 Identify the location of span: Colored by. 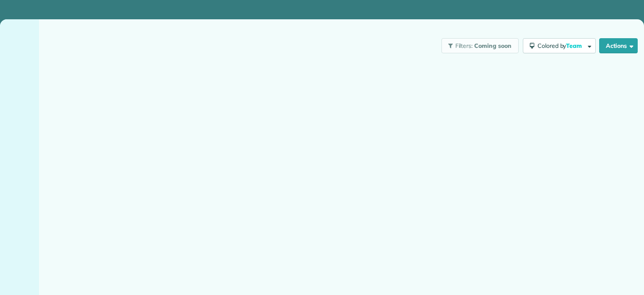
(561, 46).